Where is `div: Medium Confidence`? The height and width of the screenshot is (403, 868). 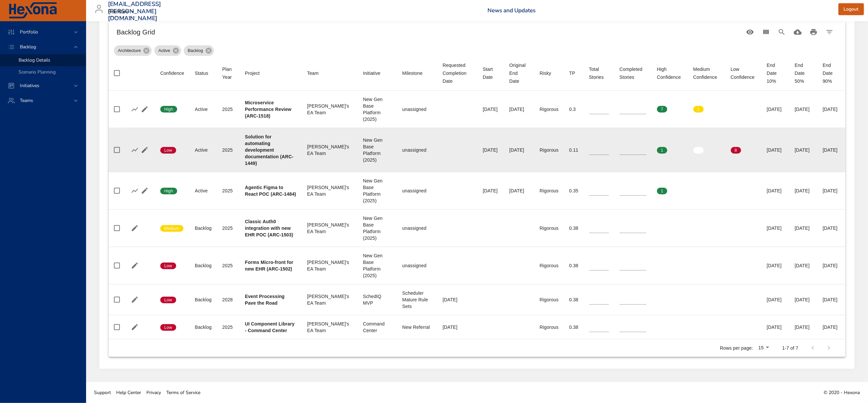 div: Medium Confidence is located at coordinates (707, 73).